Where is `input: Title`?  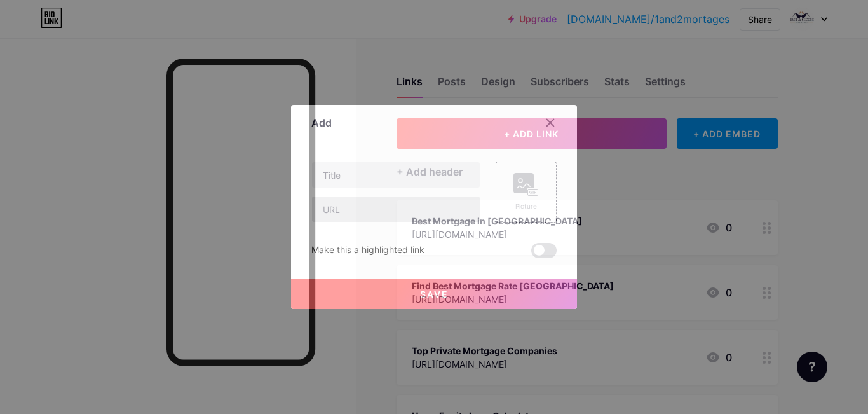 input: Title is located at coordinates (396, 175).